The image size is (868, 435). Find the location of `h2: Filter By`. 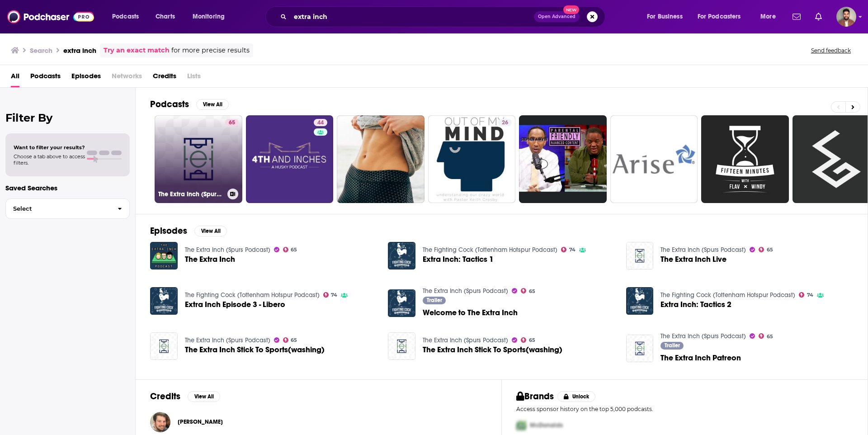

h2: Filter By is located at coordinates (68, 118).